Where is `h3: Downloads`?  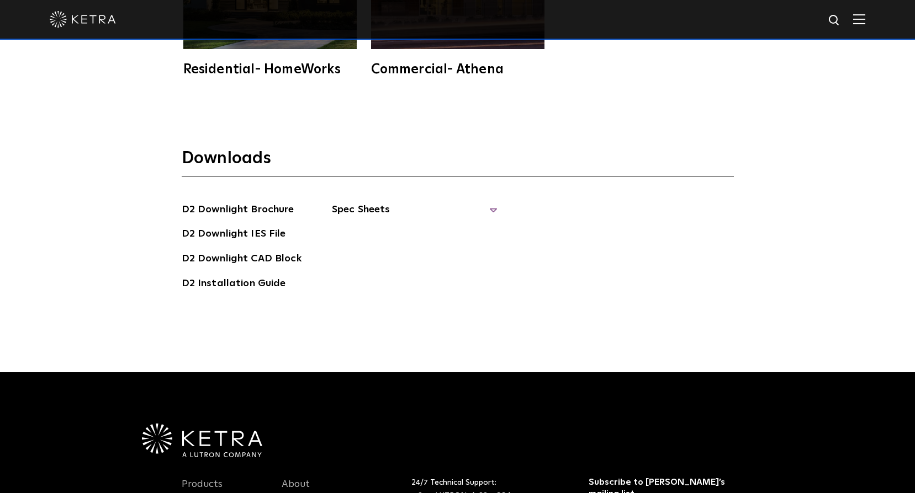
h3: Downloads is located at coordinates (458, 162).